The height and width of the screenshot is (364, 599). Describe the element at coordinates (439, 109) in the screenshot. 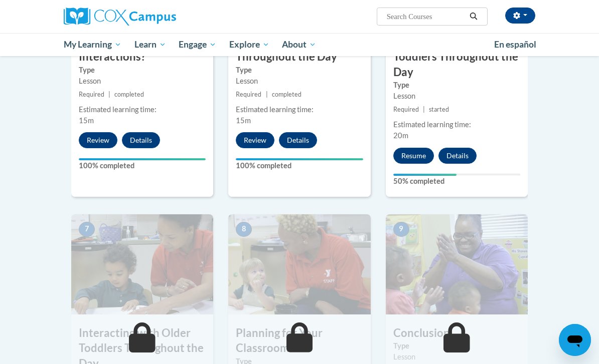

I see `span: started` at that location.